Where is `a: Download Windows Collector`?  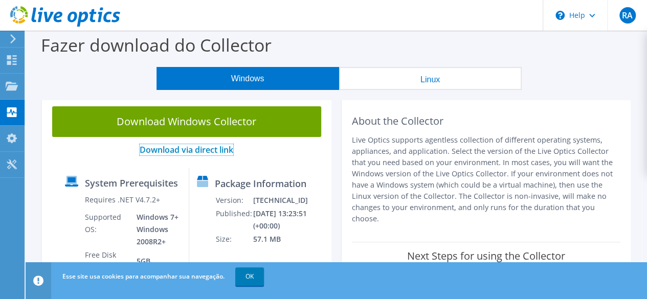 a: Download Windows Collector is located at coordinates (187, 122).